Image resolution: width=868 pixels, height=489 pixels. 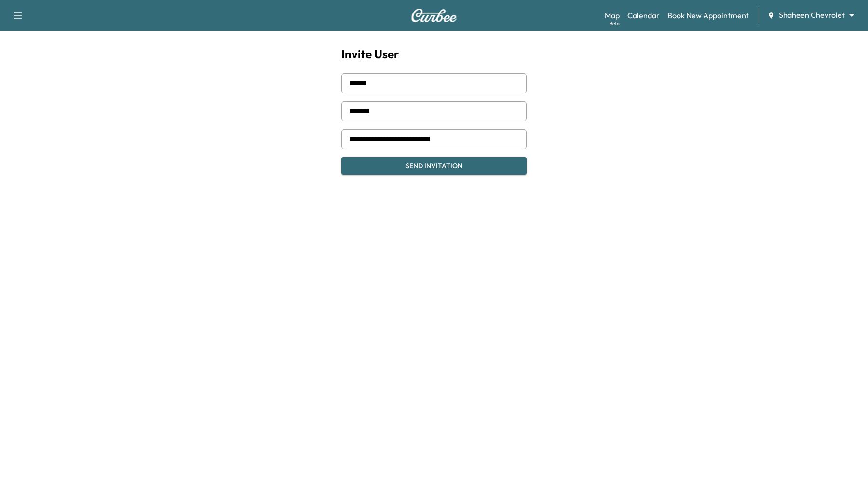 What do you see at coordinates (614, 23) in the screenshot?
I see `div: Beta` at bounding box center [614, 23].